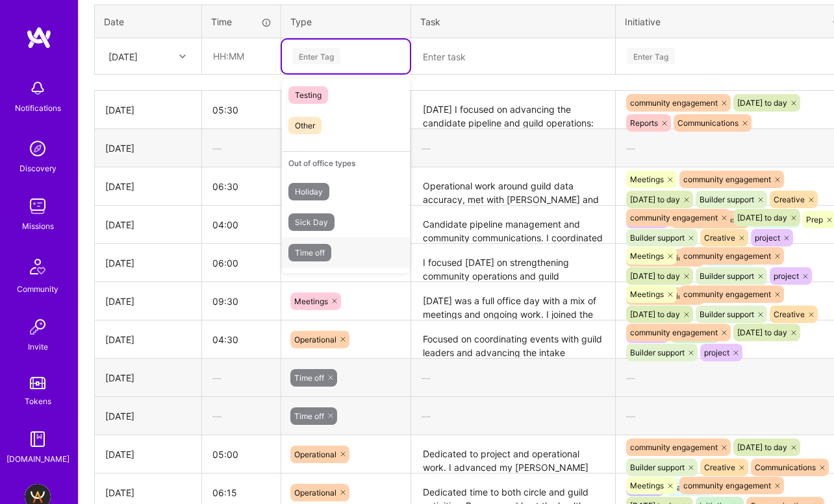 The image size is (834, 504). Describe the element at coordinates (513, 21) in the screenshot. I see `th: Task` at that location.